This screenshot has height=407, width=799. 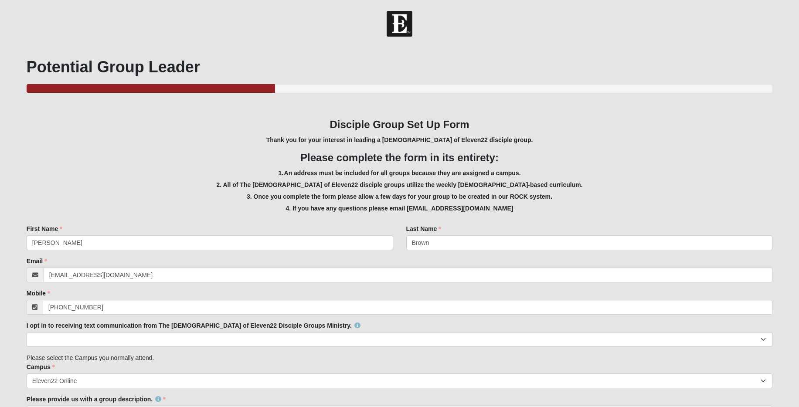 I want to click on label: First Name, so click(x=44, y=229).